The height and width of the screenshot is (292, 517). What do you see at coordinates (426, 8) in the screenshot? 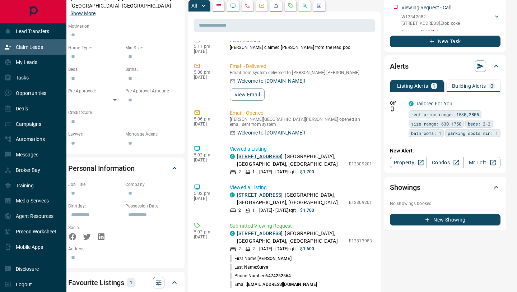
I see `p: Viewing Request - Call` at bounding box center [426, 8].